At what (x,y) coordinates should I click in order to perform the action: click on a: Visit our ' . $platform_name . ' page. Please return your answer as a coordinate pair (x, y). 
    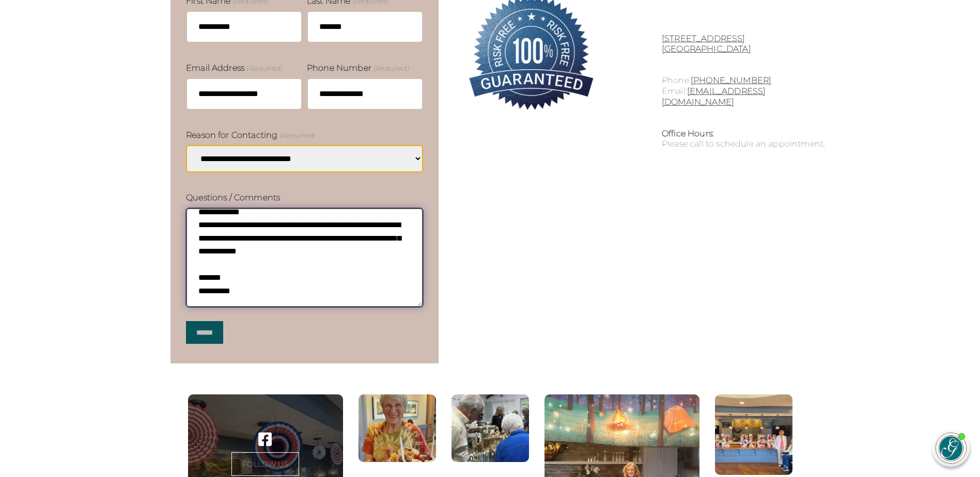
    Looking at the image, I should click on (265, 440).